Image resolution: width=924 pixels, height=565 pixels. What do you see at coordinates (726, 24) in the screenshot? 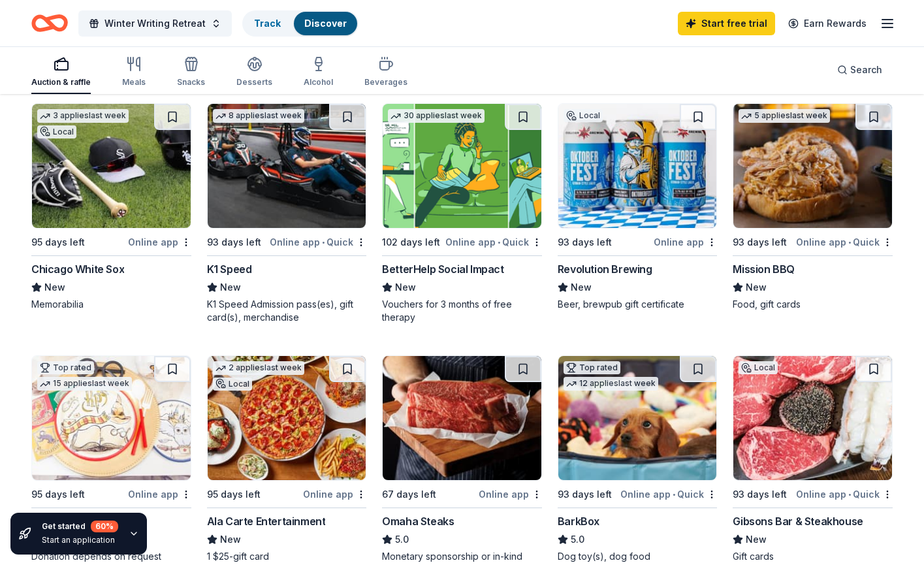
I see `a: Start free trial` at bounding box center [726, 24].